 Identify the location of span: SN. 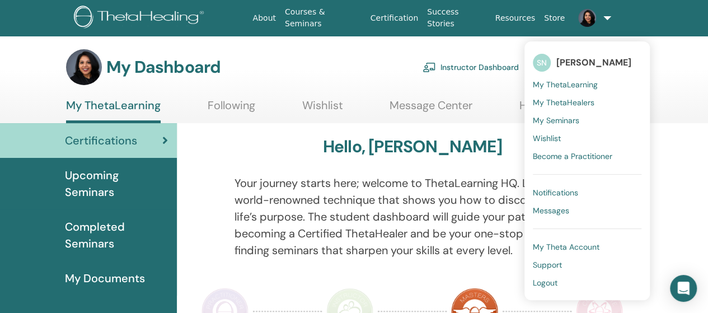
(542, 63).